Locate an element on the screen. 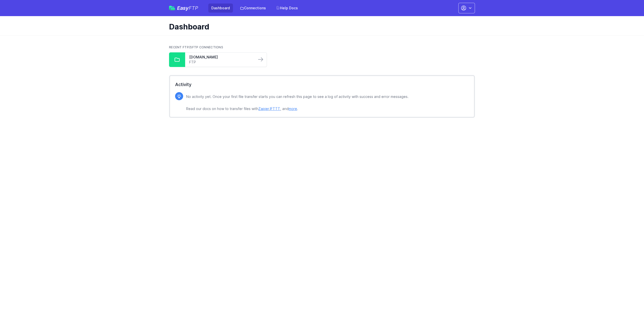  a: Dashboard is located at coordinates (220, 8).